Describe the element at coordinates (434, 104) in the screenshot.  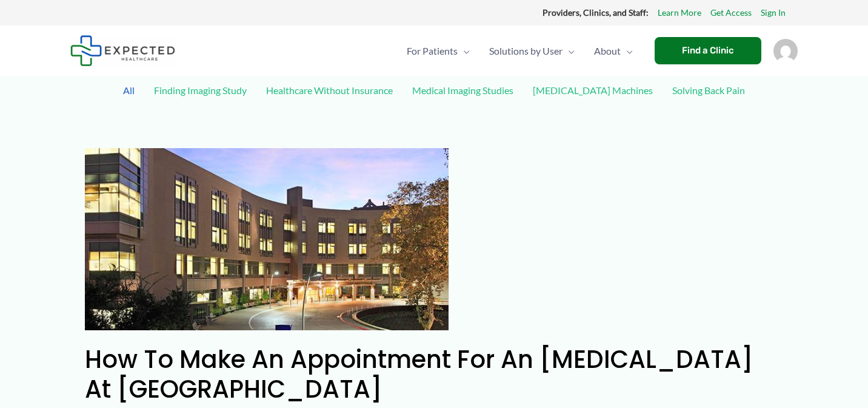
I see `div: Post Filters` at that location.